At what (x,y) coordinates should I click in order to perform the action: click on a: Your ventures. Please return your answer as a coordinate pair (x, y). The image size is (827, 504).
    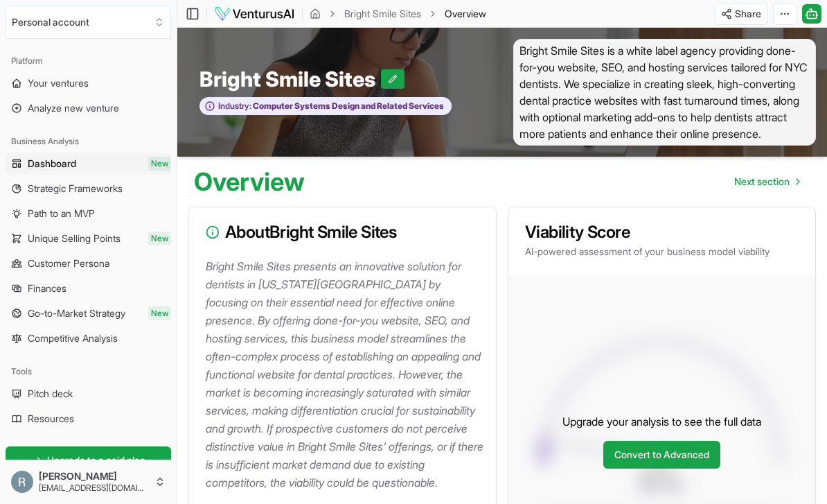
    Looking at the image, I should click on (88, 83).